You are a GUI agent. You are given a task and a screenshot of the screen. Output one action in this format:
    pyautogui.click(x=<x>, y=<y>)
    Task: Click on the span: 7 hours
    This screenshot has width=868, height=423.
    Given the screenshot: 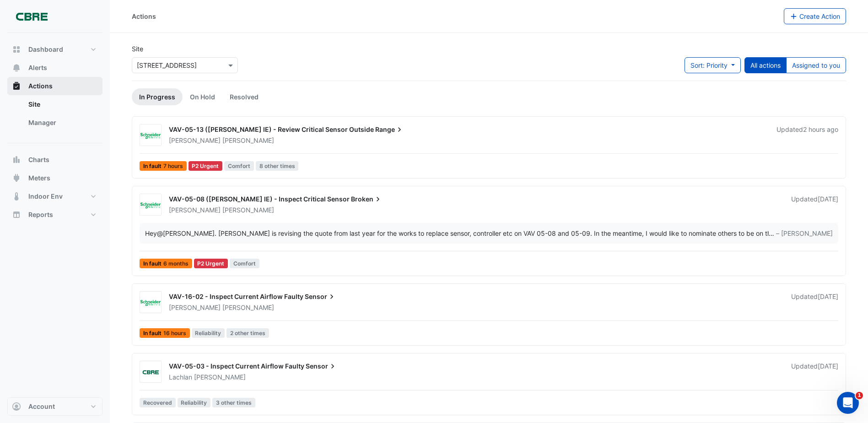 What is the action you would take?
    pyautogui.click(x=173, y=166)
    